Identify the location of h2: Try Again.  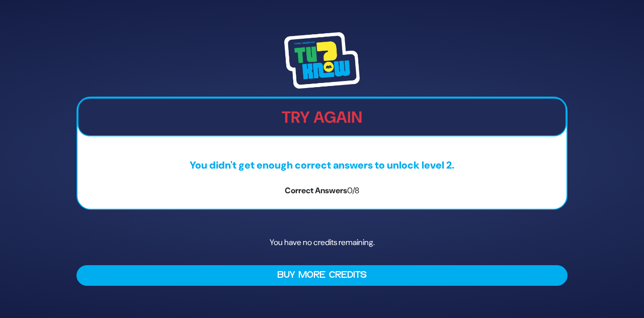
(322, 118).